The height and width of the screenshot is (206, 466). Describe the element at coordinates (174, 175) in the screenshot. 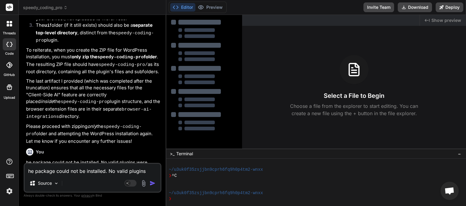

I see `span: ^C` at that location.